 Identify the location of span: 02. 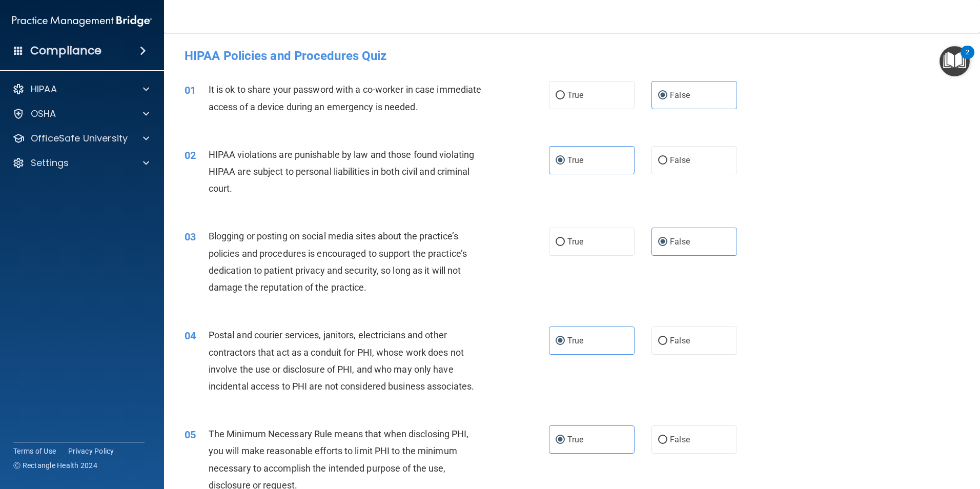
(190, 155).